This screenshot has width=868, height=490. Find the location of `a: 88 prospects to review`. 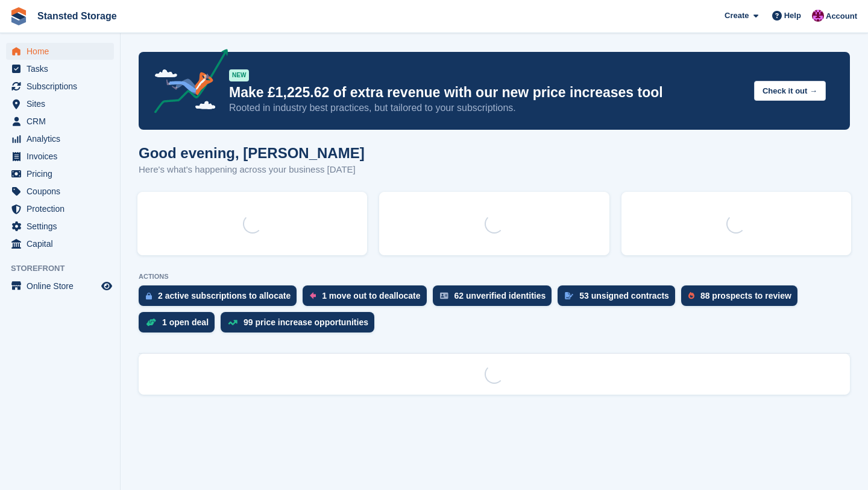

a: 88 prospects to review is located at coordinates (742, 298).